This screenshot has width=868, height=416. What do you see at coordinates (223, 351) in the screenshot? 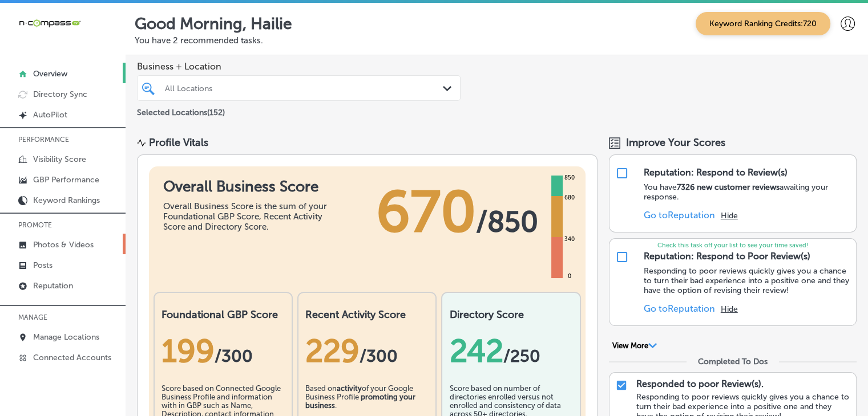
I see `div: 199` at bounding box center [223, 351].